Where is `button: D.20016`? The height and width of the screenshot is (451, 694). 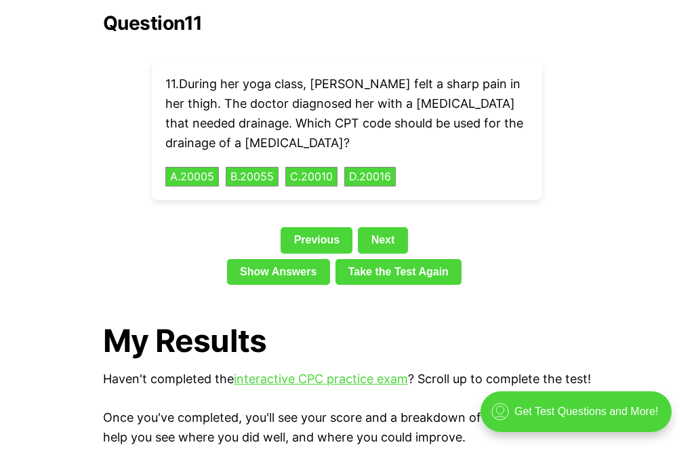 button: D.20016 is located at coordinates (370, 177).